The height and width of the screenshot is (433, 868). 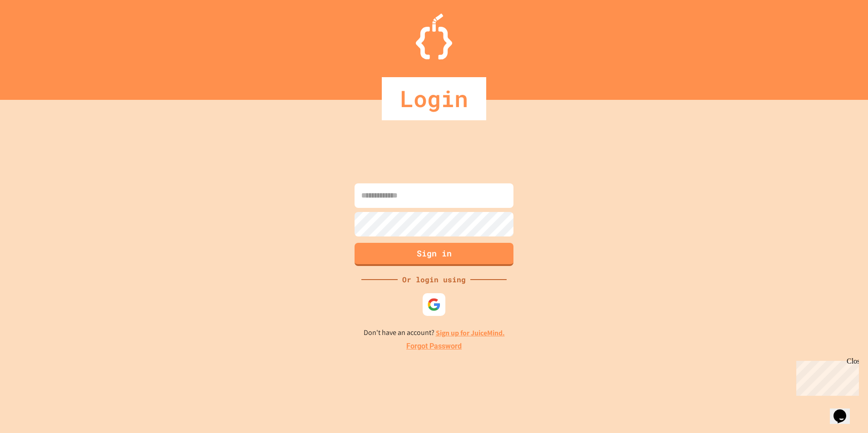 I want to click on a: Forgot Password, so click(x=434, y=346).